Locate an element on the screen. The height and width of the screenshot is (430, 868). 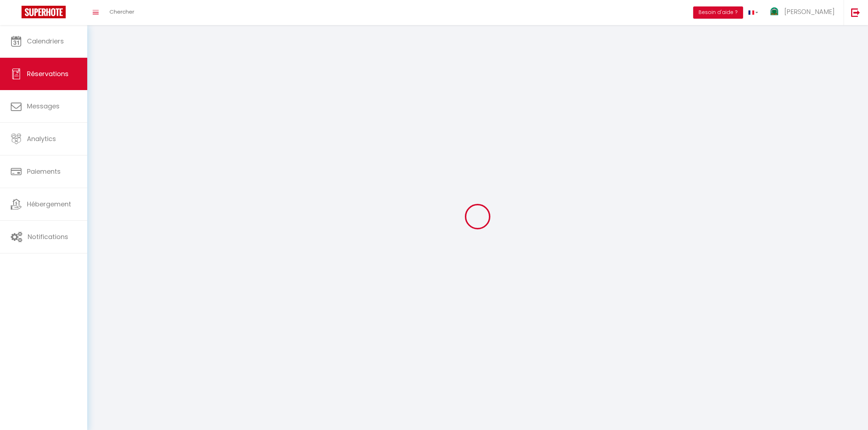
img: logout is located at coordinates (855, 12).